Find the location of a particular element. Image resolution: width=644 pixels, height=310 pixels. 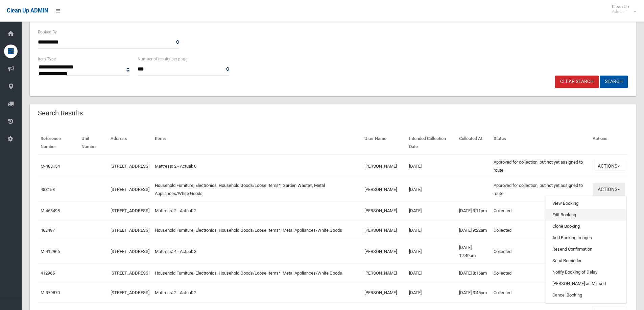

a: M-412966 is located at coordinates (50, 252).